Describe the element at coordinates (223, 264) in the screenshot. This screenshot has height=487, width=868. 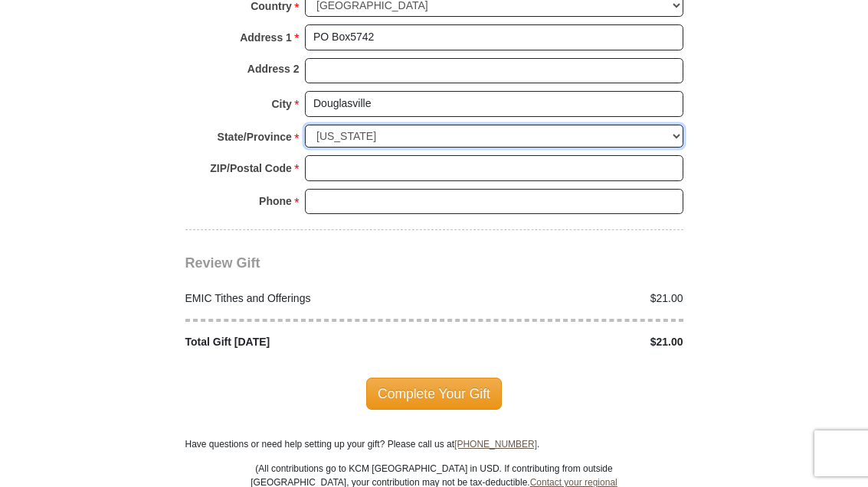
I see `span: Review Gift` at that location.